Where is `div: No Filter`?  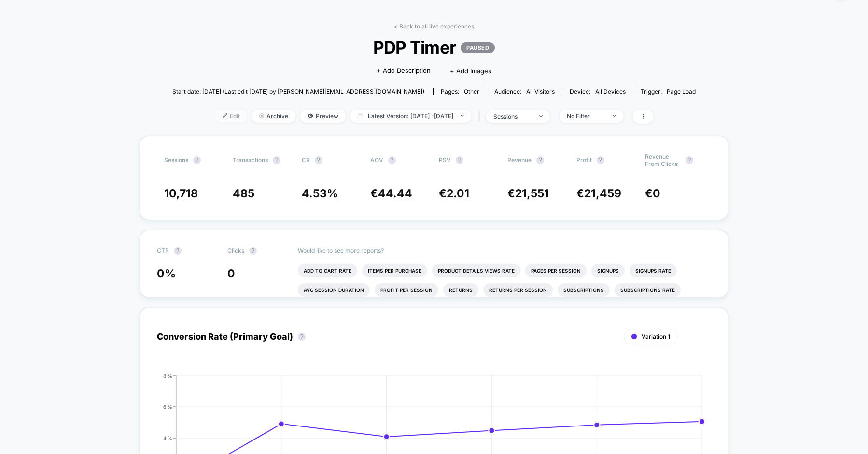
div: No Filter is located at coordinates (586, 116).